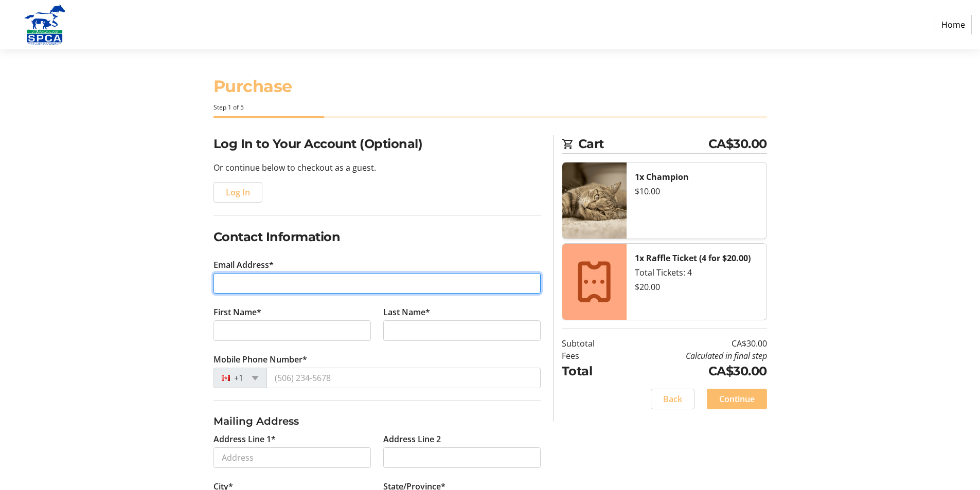  What do you see at coordinates (591, 371) in the screenshot?
I see `td: Total` at bounding box center [591, 371].